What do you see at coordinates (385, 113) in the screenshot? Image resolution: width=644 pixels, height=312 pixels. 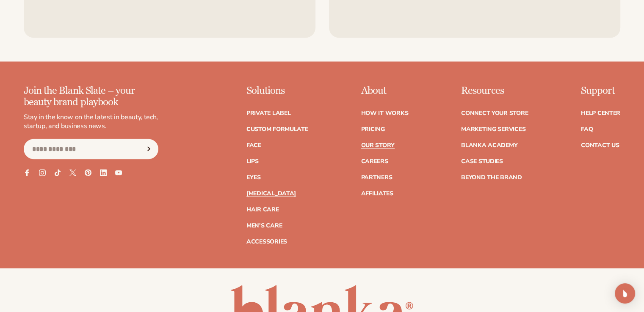 I see `a: How It Works` at bounding box center [385, 113].